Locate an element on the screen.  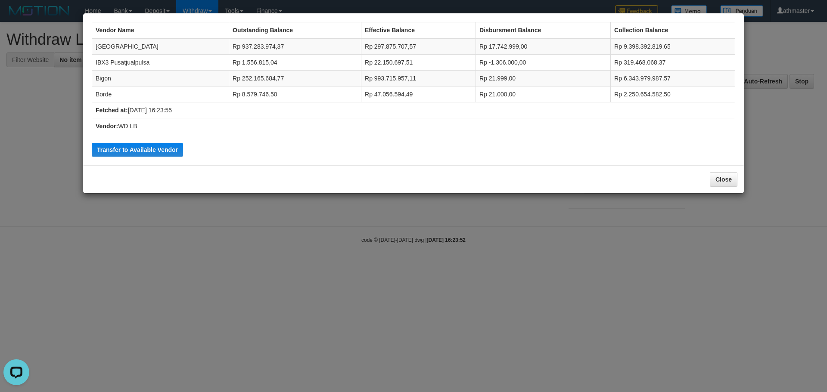
th: Collection Balance is located at coordinates (673, 31).